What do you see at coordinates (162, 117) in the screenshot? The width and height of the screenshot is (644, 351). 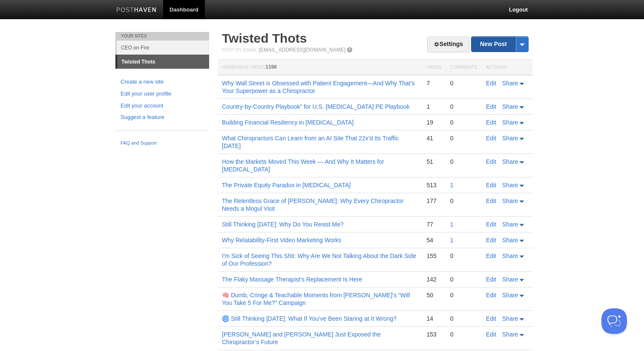 I see `a: Suggest a feature` at bounding box center [162, 117].